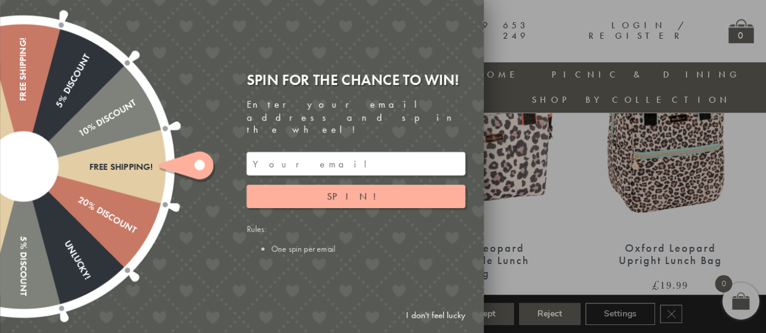 The height and width of the screenshot is (333, 766). What do you see at coordinates (79, 134) in the screenshot?
I see `div: 10% Discount` at bounding box center [79, 134].